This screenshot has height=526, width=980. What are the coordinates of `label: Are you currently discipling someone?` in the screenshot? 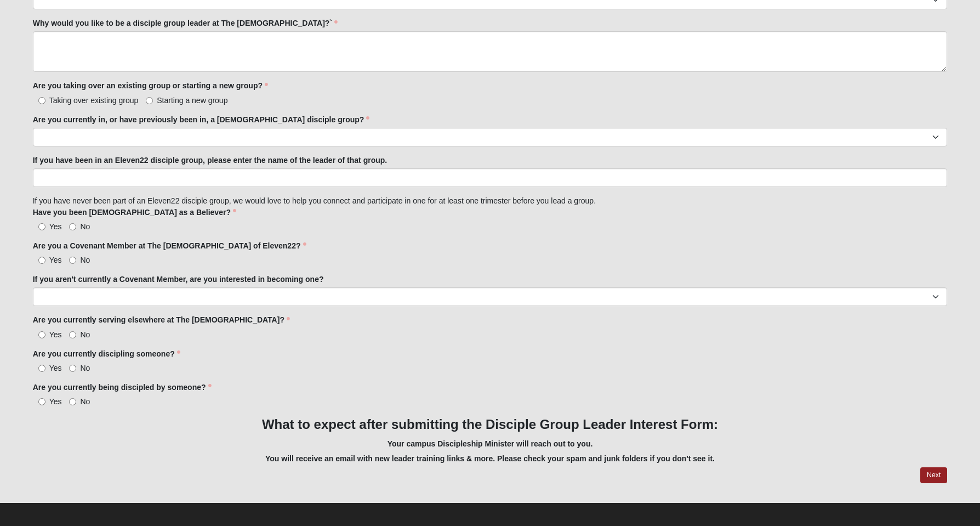 It's located at (106, 354).